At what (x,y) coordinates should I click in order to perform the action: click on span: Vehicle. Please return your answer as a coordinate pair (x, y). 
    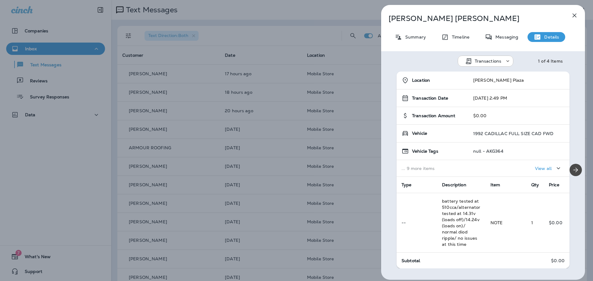
    Looking at the image, I should click on (419, 133).